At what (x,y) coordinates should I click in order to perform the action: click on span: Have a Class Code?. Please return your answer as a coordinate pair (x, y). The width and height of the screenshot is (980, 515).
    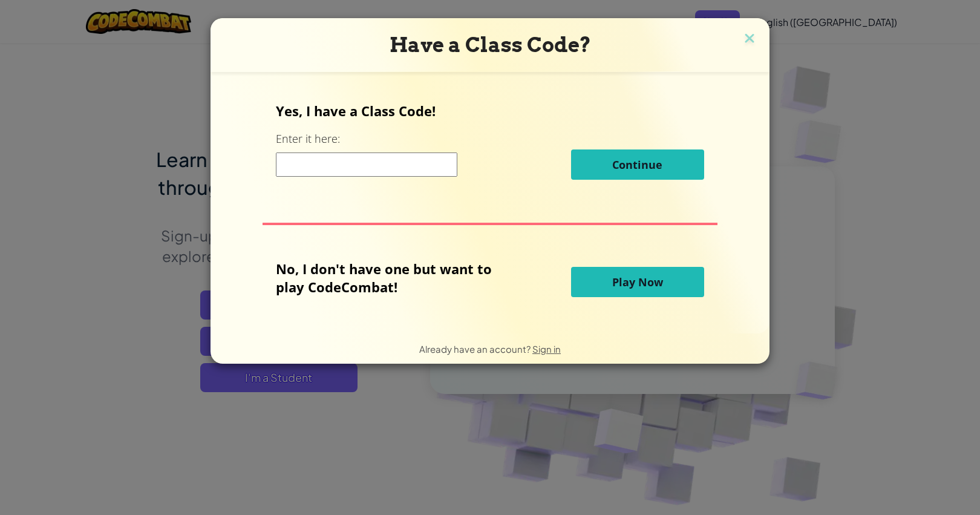
    Looking at the image, I should click on (490, 45).